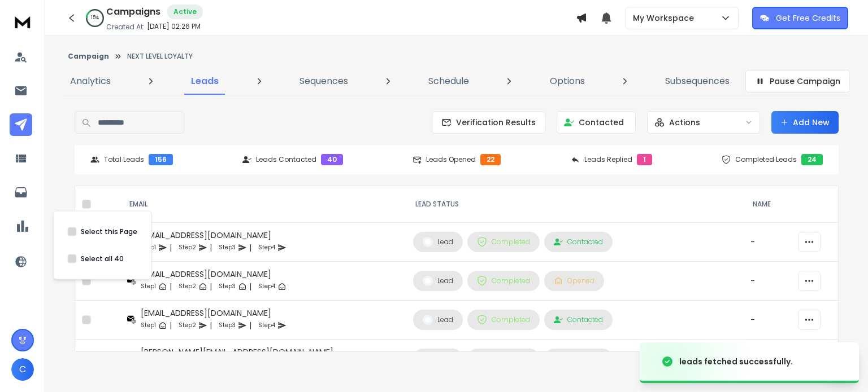  What do you see at coordinates (493, 123) in the screenshot?
I see `span: Verification Results` at bounding box center [493, 123].